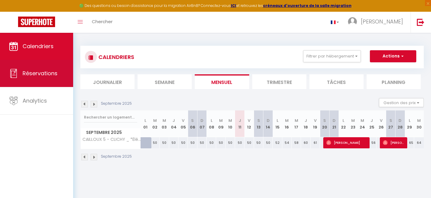  Describe the element at coordinates (116, 57) in the screenshot. I see `h3: CALENDRIERS` at that location.